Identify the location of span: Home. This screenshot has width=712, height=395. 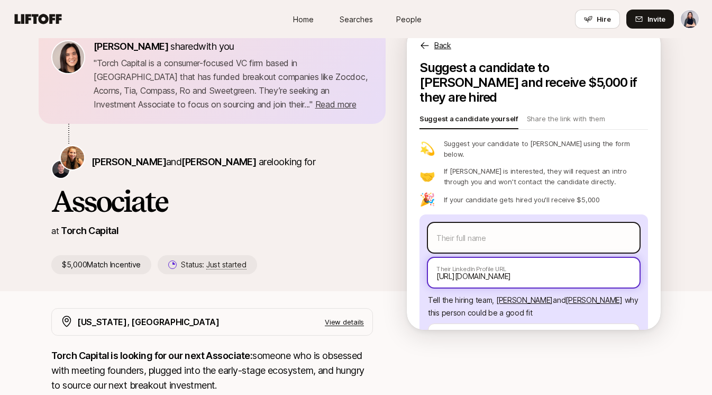
(303, 19).